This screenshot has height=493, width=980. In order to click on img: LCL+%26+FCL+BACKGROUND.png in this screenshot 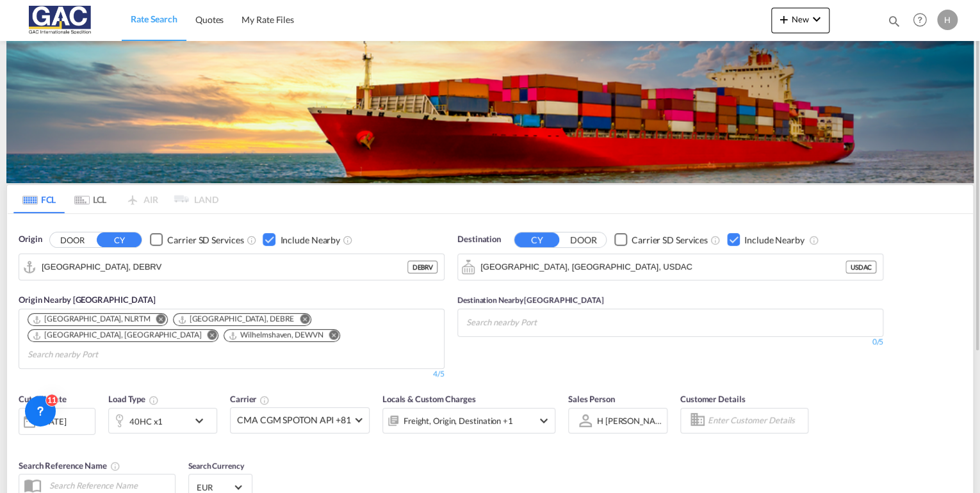, I will do `click(490, 112)`.